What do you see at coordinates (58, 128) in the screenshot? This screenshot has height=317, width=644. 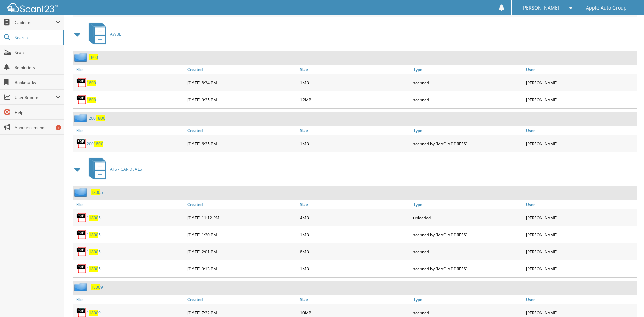 I see `div: 4` at bounding box center [58, 128].